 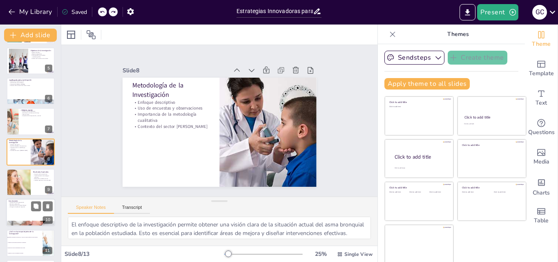 I want to click on span: Media, so click(x=541, y=162).